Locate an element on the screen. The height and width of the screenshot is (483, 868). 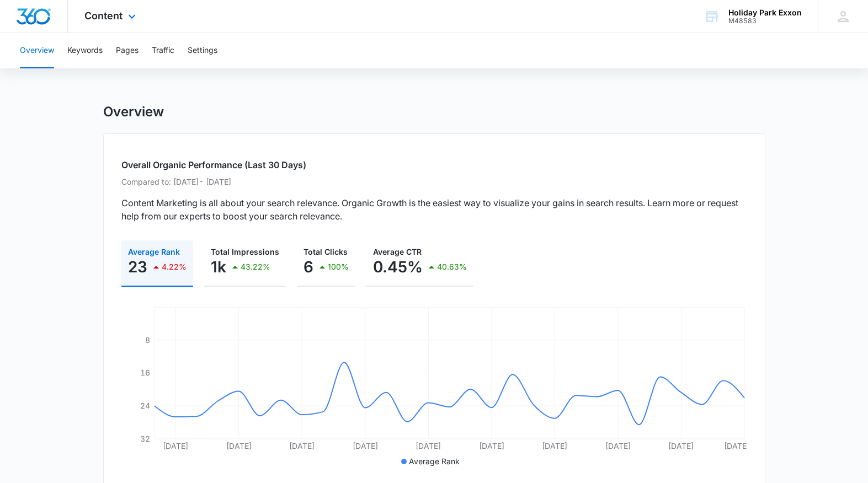
span: Average CTR is located at coordinates (397, 252).